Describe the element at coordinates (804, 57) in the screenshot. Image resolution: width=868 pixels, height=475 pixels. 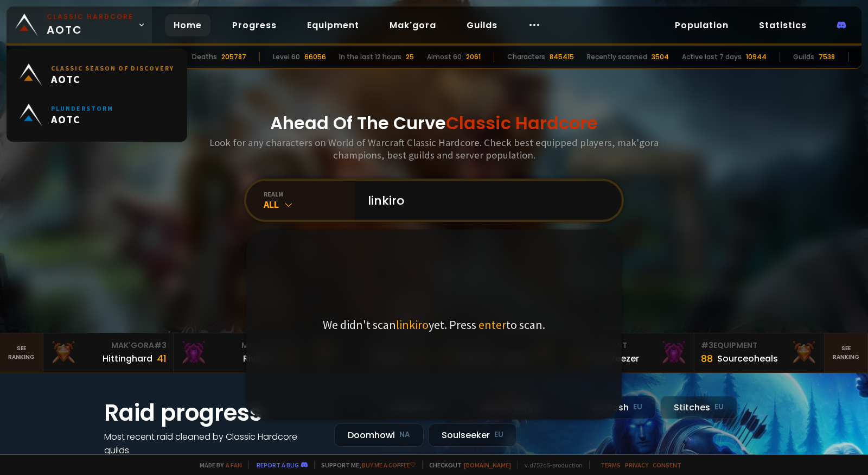
I see `div: Guilds` at that location.